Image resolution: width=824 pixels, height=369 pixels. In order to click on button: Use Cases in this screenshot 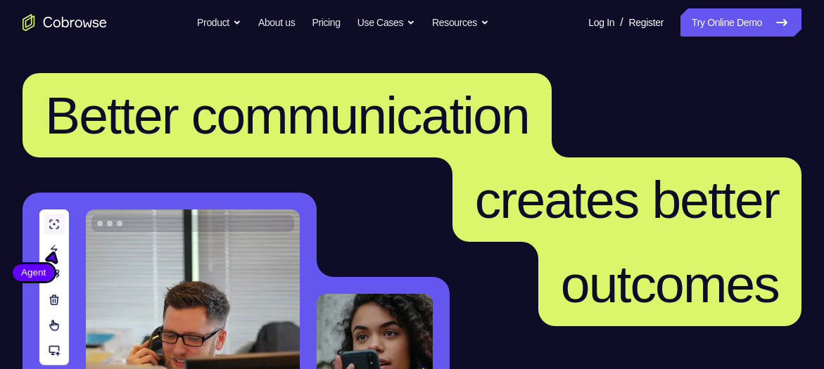, I will do `click(386, 23)`.